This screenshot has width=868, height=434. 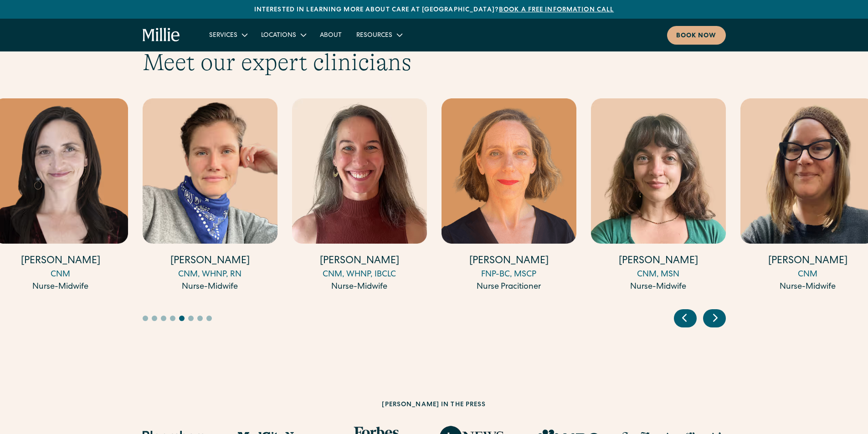 I want to click on h2: Meet our expert clinicians, so click(x=434, y=62).